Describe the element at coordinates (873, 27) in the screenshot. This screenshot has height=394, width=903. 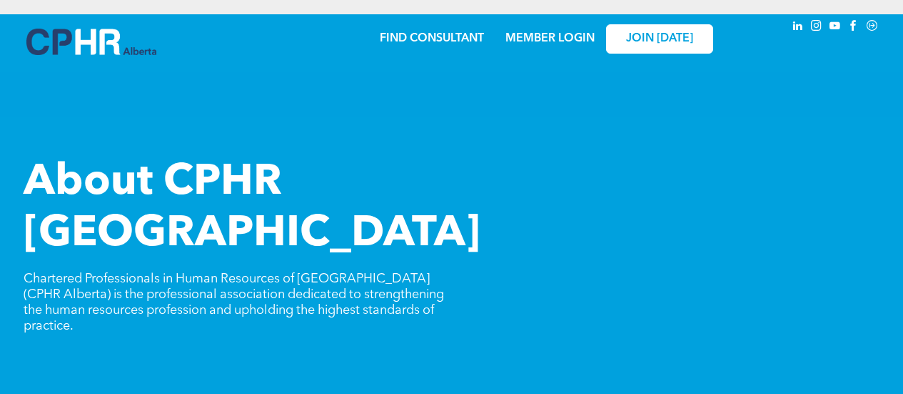
I see `a: Social network` at that location.